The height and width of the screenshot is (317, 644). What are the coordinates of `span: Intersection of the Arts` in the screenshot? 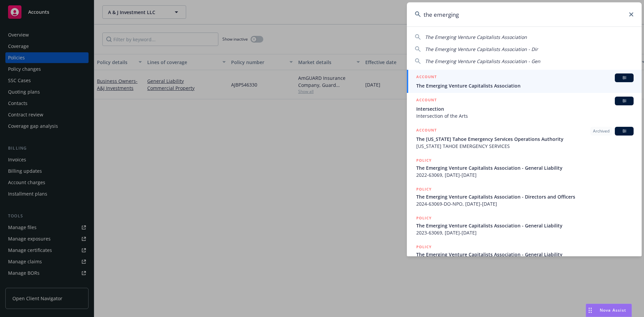 It's located at (525, 116).